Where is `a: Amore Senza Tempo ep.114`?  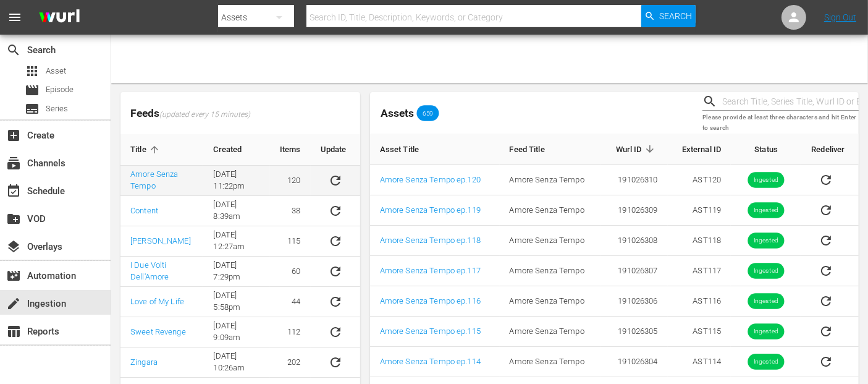 a: Amore Senza Tempo ep.114 is located at coordinates (430, 361).